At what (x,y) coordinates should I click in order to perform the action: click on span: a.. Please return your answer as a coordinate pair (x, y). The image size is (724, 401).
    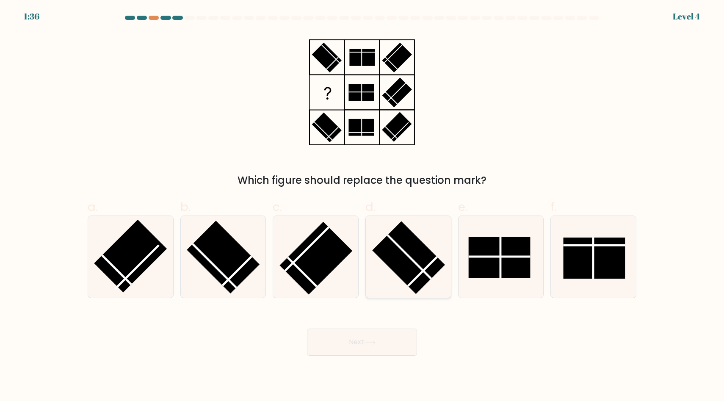
    Looking at the image, I should click on (93, 207).